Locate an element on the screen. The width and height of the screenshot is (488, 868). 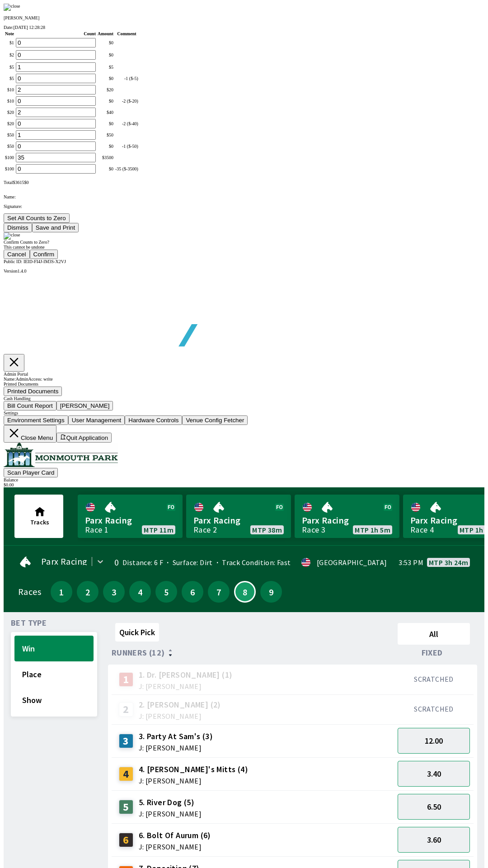
button: 6 is located at coordinates (192, 591).